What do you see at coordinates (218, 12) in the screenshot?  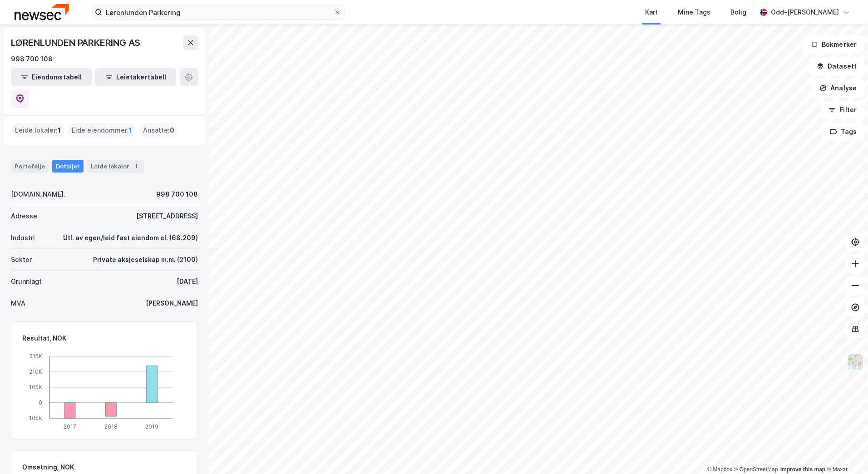 I see `input: Søk på adresse, matrikkel, gårdeiere, leietakere eller personer` at bounding box center [218, 12].